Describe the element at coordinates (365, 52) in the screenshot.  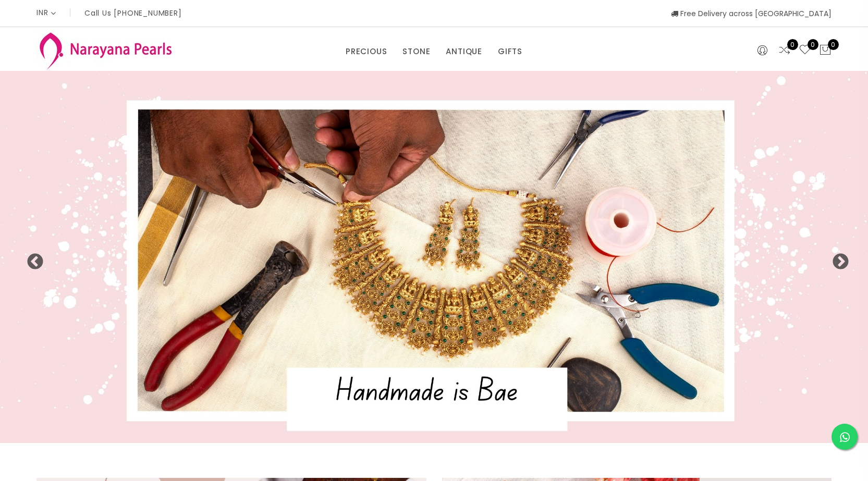
I see `a: PRECIOUS` at that location.